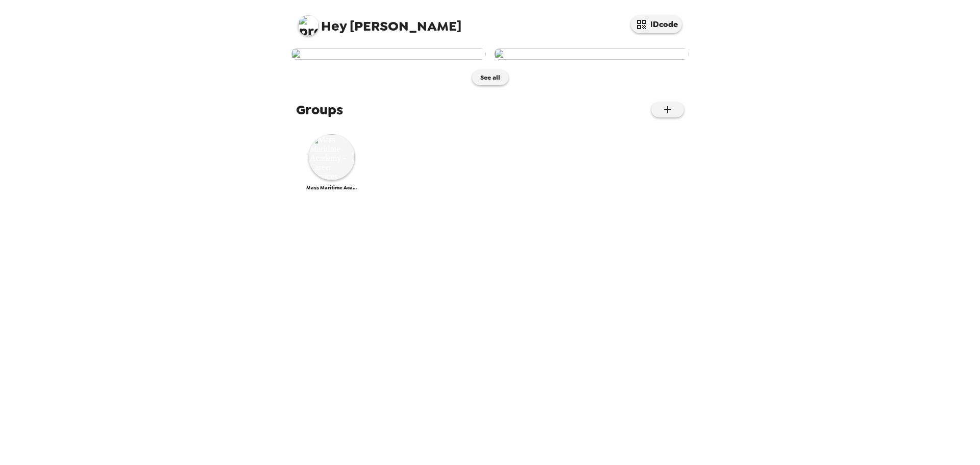 The height and width of the screenshot is (465, 980). Describe the element at coordinates (490, 78) in the screenshot. I see `button: See all` at that location.